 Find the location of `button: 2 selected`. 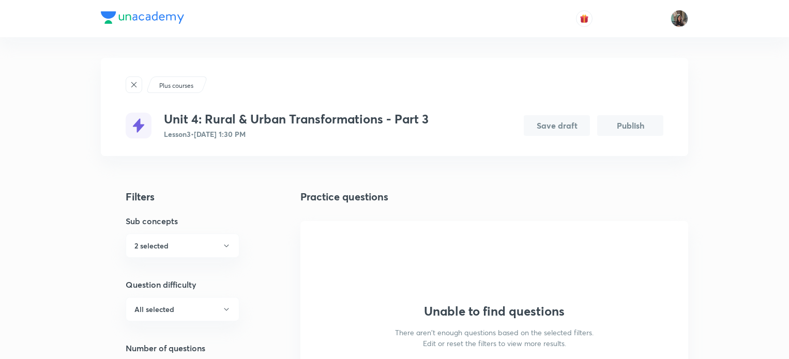

button: 2 selected is located at coordinates (182, 246).